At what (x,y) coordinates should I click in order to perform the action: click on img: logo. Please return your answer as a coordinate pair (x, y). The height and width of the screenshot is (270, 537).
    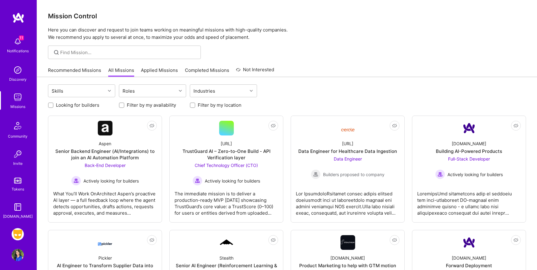
    Looking at the image, I should click on (18, 18).